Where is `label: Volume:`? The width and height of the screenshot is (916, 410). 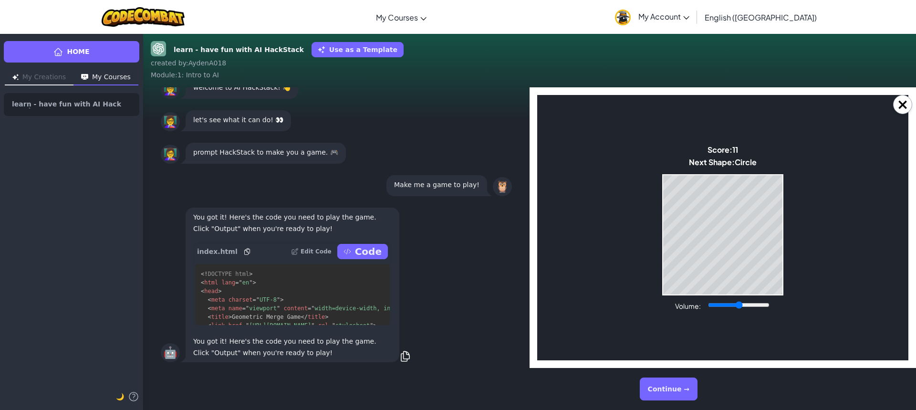 label: Volume: is located at coordinates (151, 211).